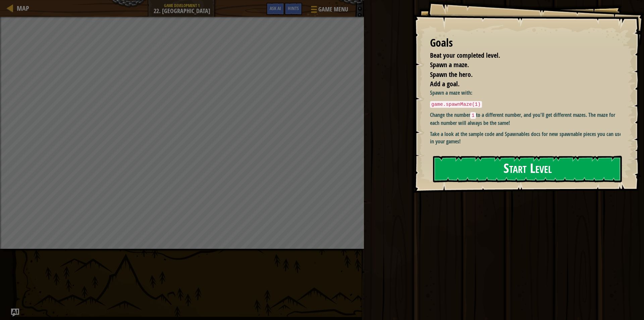 Image resolution: width=644 pixels, height=320 pixels. I want to click on code: game.spawnMaze(1), so click(456, 104).